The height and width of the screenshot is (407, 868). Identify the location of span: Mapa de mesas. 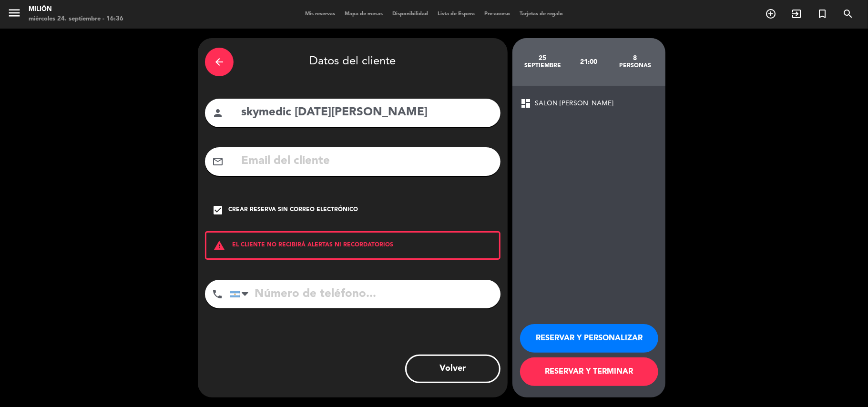
(364, 14).